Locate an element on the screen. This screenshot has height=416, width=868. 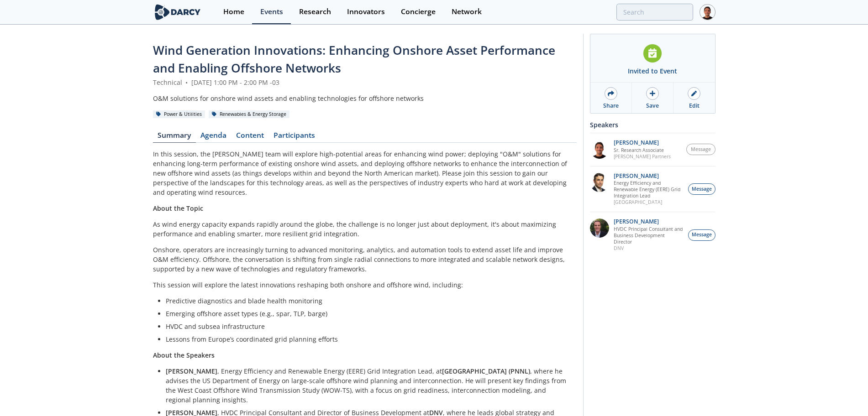
img: Profile is located at coordinates (707, 12).